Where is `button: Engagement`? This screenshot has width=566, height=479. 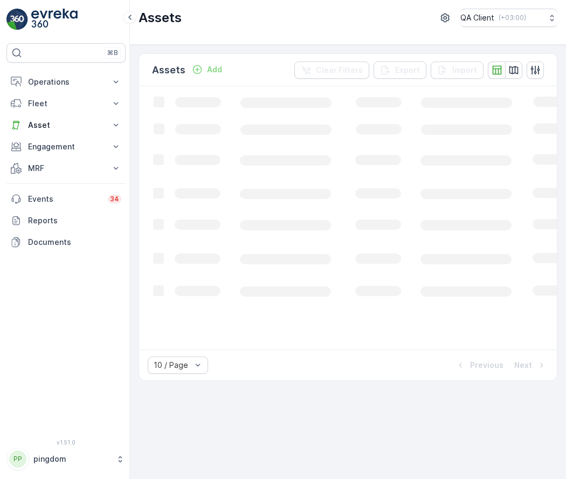 button: Engagement is located at coordinates (66, 147).